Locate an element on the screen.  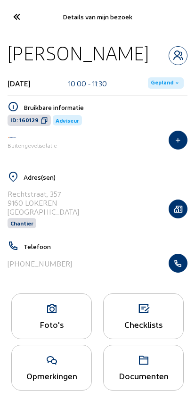
h5: Bruikbare informatie is located at coordinates (106, 107).